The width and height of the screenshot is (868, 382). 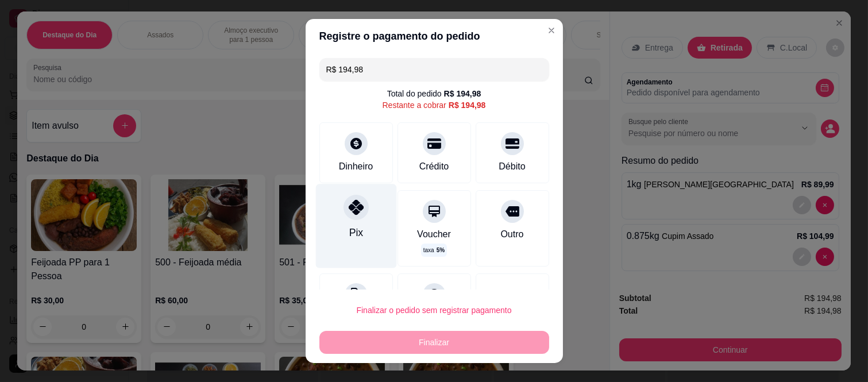 I want to click on div: Crédito, so click(x=434, y=167).